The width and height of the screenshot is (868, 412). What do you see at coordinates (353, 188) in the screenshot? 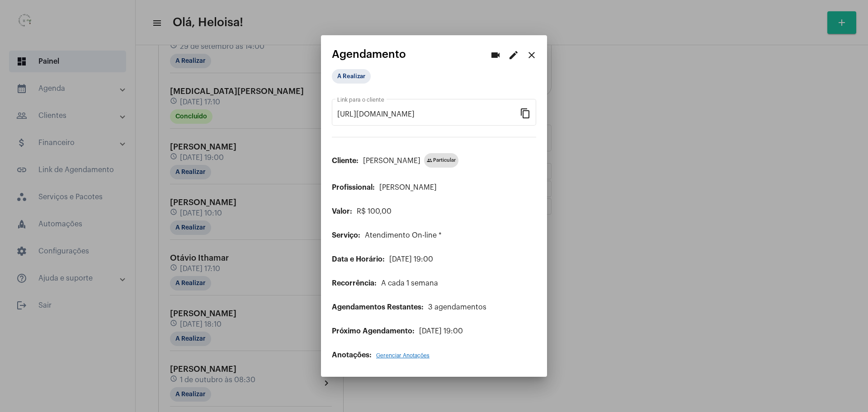
I see `span: Profissional:` at bounding box center [353, 188].